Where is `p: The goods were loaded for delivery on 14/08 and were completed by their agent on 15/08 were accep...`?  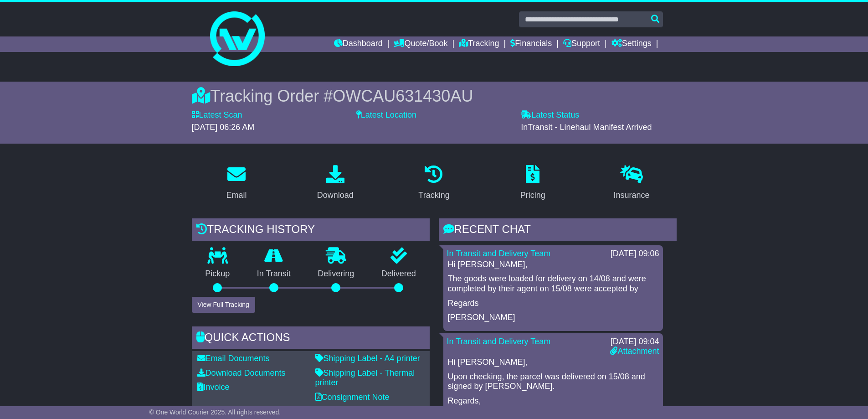
p: The goods were loaded for delivery on 14/08 and were completed by their agent on 15/08 were accep... is located at coordinates (553, 284).